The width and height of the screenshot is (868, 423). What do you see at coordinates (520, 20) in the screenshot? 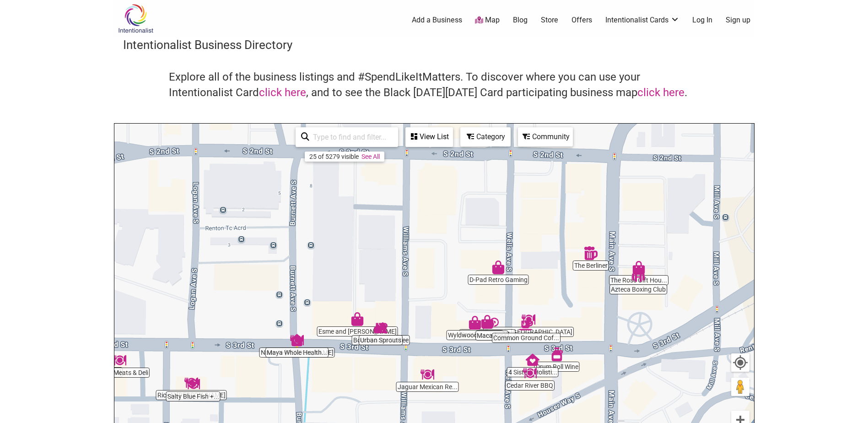
I see `a: Blog` at bounding box center [520, 20].